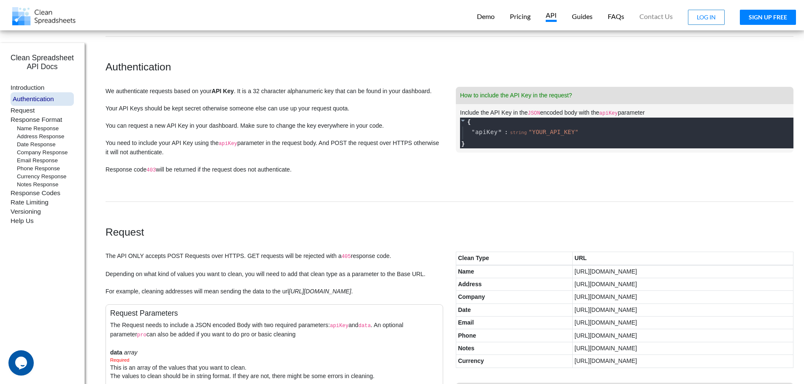 The image size is (804, 384). I want to click on p: Address Response, so click(45, 136).